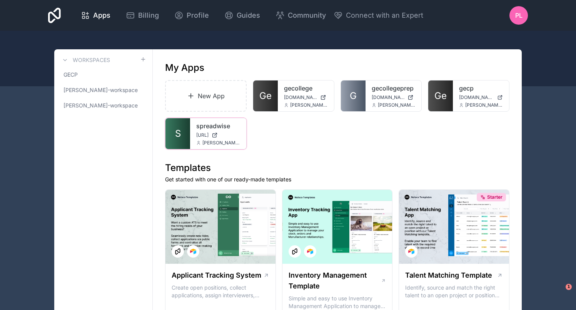 This screenshot has height=310, width=576. I want to click on span: G, so click(353, 96).